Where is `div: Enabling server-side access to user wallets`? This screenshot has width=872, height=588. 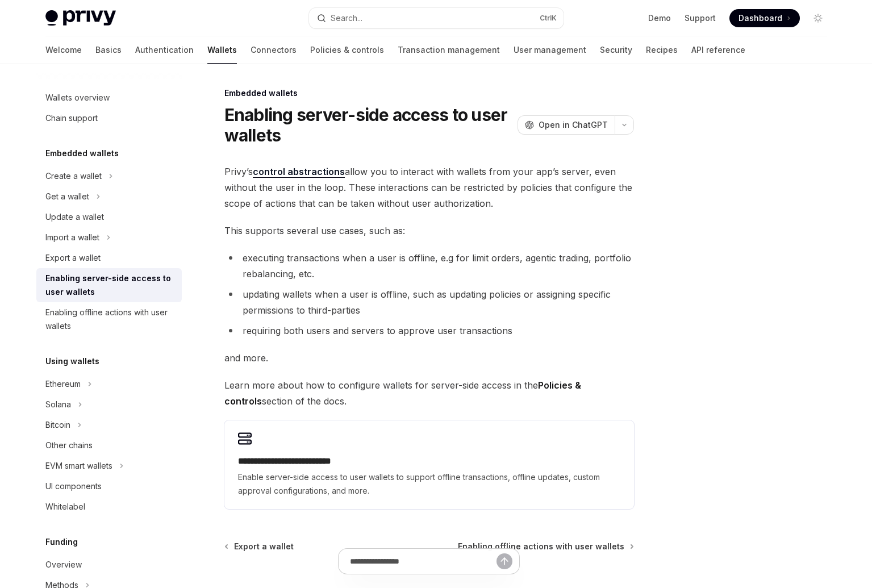 div: Enabling server-side access to user wallets is located at coordinates (110, 285).